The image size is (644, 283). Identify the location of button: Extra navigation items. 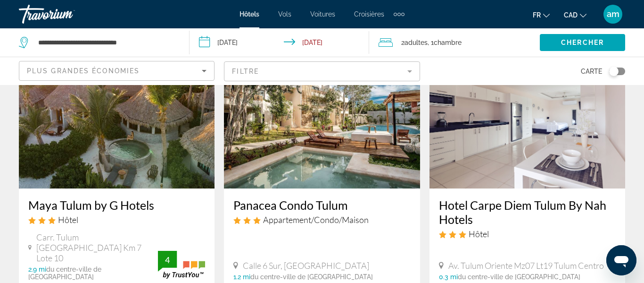
(399, 14).